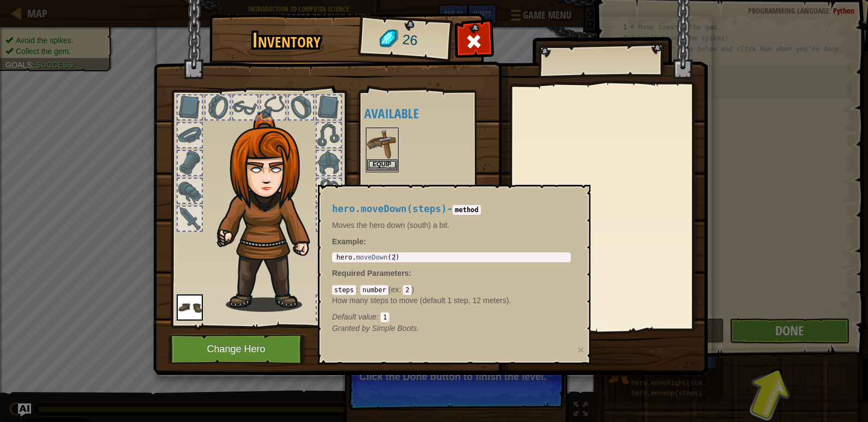  I want to click on img: hair_f2.png, so click(270, 212).